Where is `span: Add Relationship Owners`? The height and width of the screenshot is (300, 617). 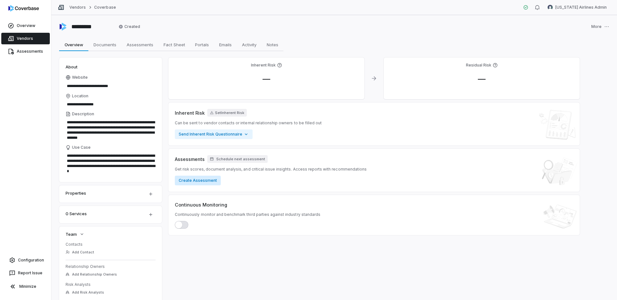 span: Add Relationship Owners is located at coordinates (94, 274).